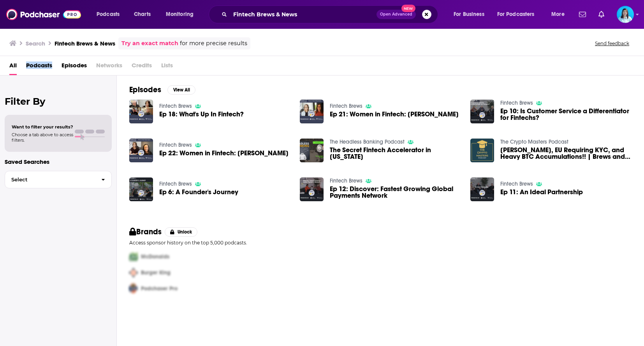 The height and width of the screenshot is (346, 644). What do you see at coordinates (181, 232) in the screenshot?
I see `button: Unlock` at bounding box center [181, 232].